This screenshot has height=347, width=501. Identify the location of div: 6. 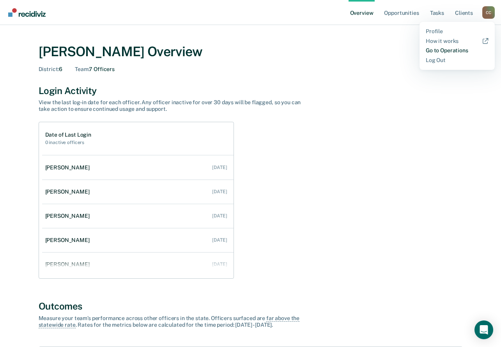
(51, 69).